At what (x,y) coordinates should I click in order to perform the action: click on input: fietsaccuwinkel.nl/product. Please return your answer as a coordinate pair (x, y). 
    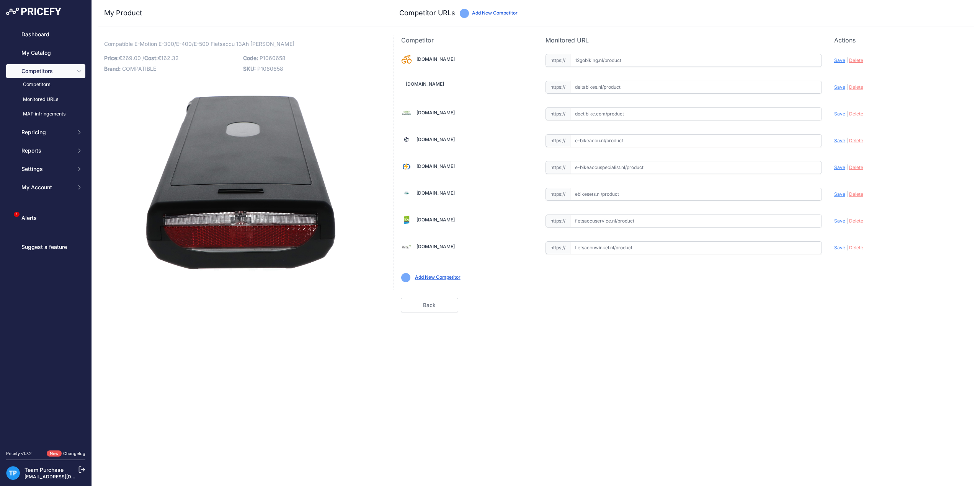
    Looking at the image, I should click on (696, 248).